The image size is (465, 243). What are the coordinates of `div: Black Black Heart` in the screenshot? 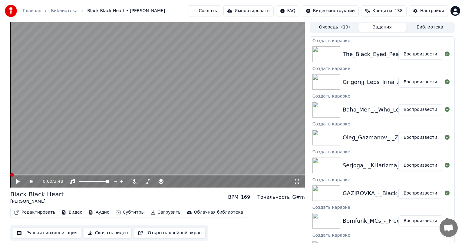 It's located at (37, 194).